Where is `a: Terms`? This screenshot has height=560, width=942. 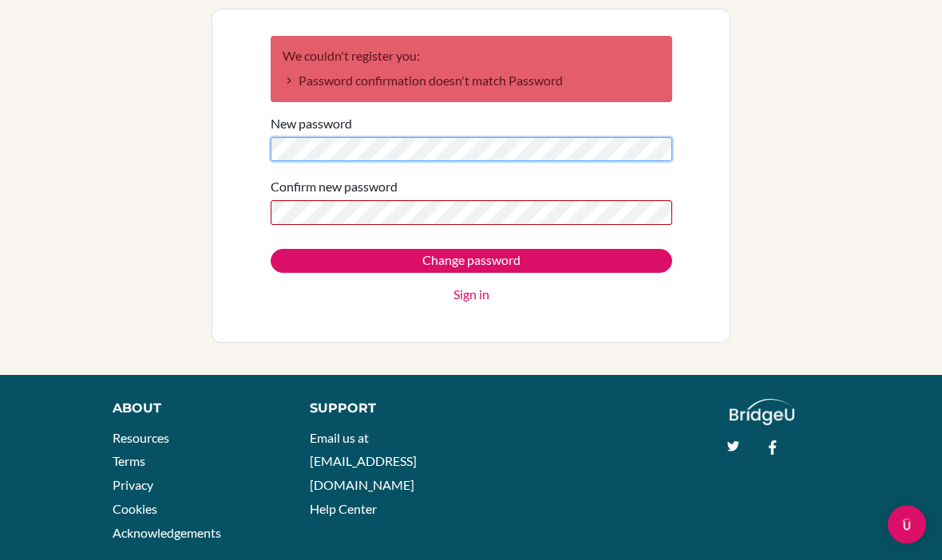 a: Terms is located at coordinates (128, 461).